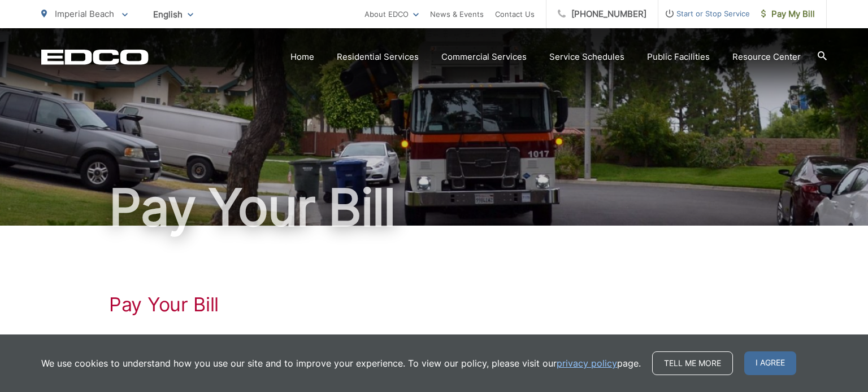 This screenshot has height=392, width=868. I want to click on a: Click Here, so click(130, 340).